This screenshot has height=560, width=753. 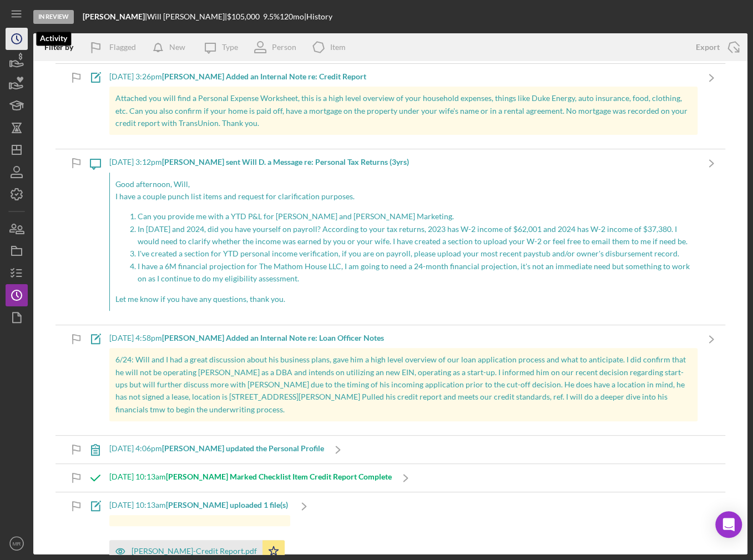 I want to click on span: $105,000, so click(x=243, y=16).